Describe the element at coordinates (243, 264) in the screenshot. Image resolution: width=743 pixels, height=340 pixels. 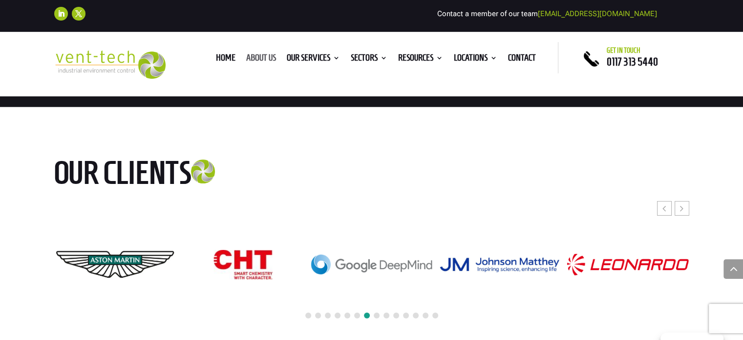
I see `img: CHT` at that location.